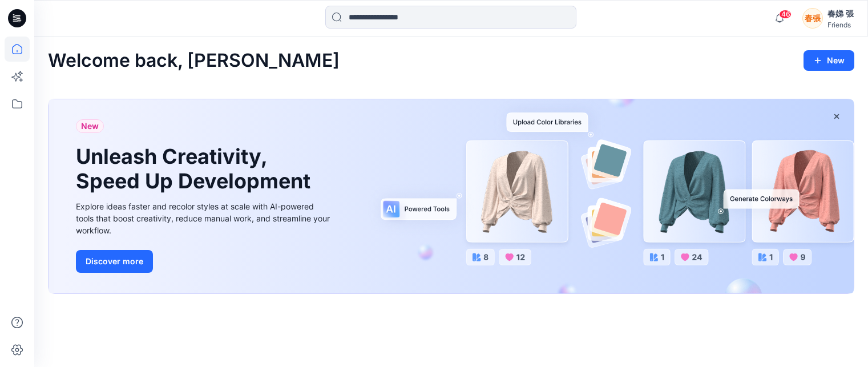  What do you see at coordinates (786, 14) in the screenshot?
I see `span: 46` at bounding box center [786, 14].